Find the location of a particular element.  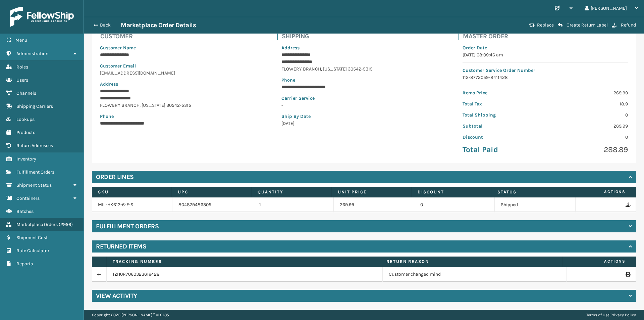

p: Customer Service Order Number is located at coordinates (545, 70).